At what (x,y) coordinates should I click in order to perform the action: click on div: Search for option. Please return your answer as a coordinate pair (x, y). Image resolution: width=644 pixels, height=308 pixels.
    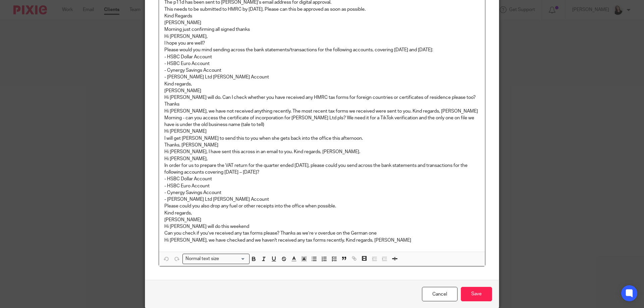
    Looking at the image, I should click on (216, 259).